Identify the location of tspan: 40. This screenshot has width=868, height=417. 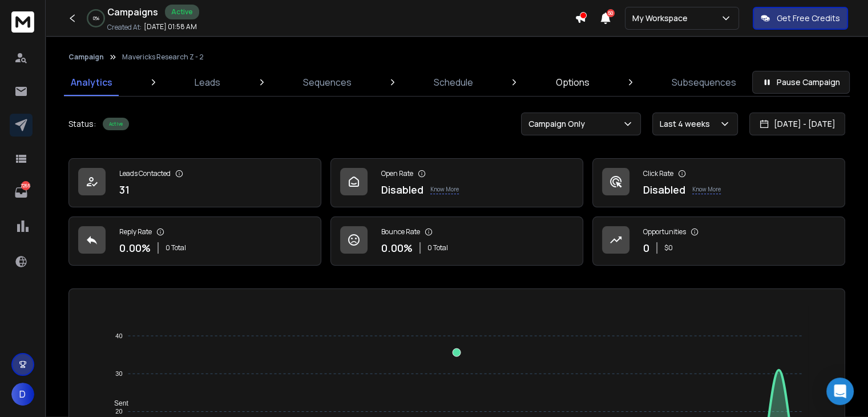
(119, 336).